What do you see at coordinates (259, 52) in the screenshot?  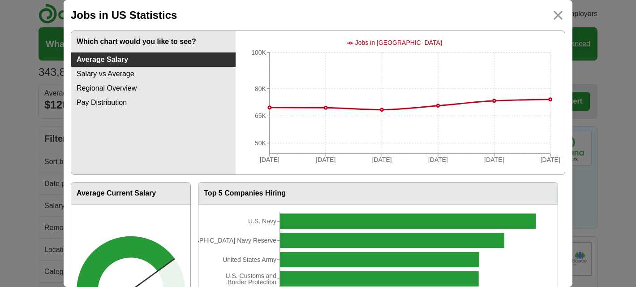 I see `tspan: 100K` at bounding box center [259, 52].